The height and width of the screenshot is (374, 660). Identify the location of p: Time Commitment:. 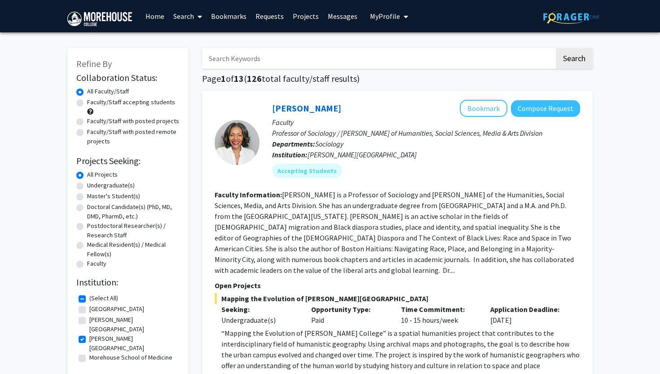
(439, 309).